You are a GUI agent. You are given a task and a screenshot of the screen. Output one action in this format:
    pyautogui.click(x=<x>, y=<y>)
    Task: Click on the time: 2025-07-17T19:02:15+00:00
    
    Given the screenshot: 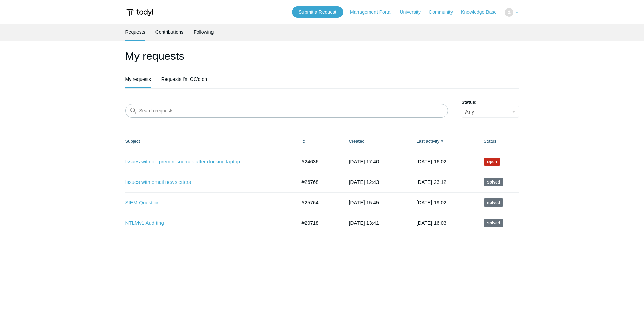 What is the action you would take?
    pyautogui.click(x=431, y=202)
    